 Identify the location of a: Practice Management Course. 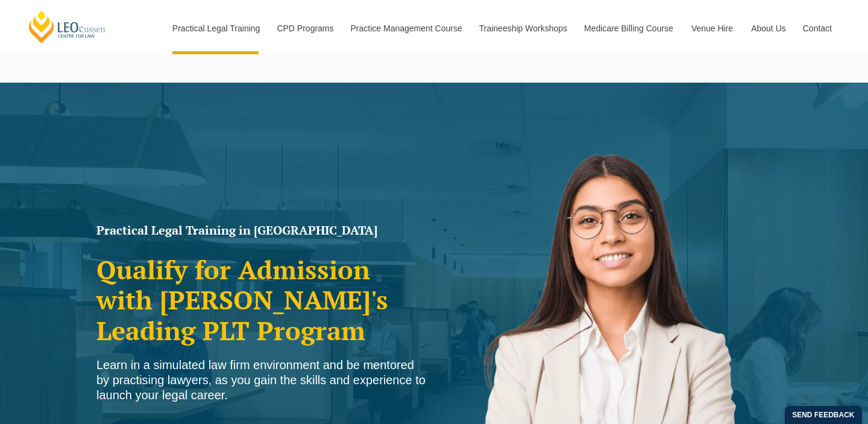
(406, 28).